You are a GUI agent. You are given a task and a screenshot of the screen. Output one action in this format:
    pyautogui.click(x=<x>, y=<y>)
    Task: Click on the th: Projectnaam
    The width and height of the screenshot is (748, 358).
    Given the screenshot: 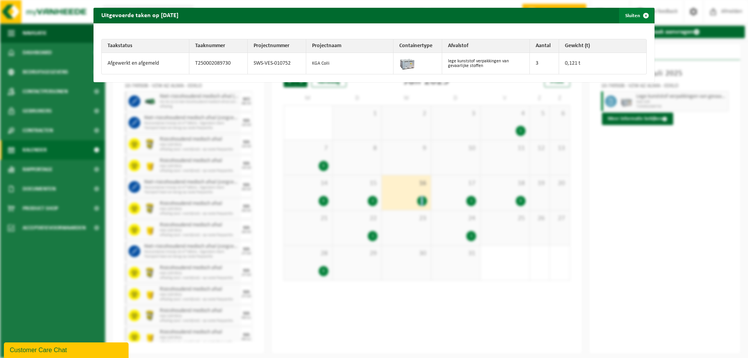 What is the action you would take?
    pyautogui.click(x=350, y=46)
    